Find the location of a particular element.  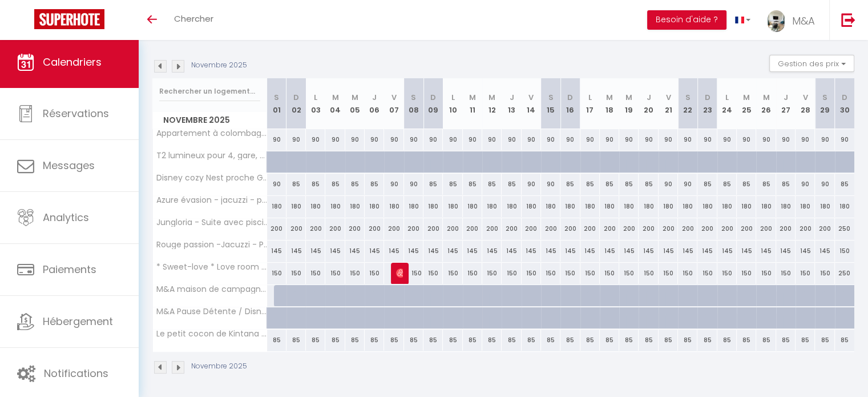

th: 16 is located at coordinates (570, 103).